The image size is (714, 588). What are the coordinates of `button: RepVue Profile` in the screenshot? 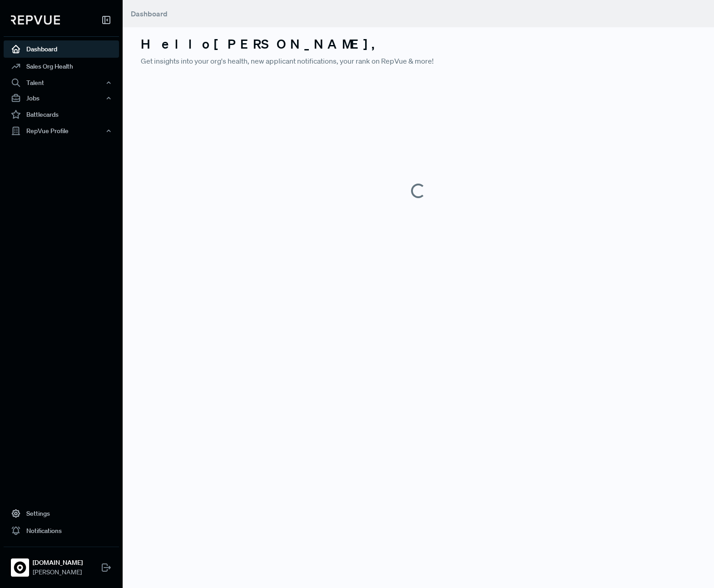 It's located at (61, 131).